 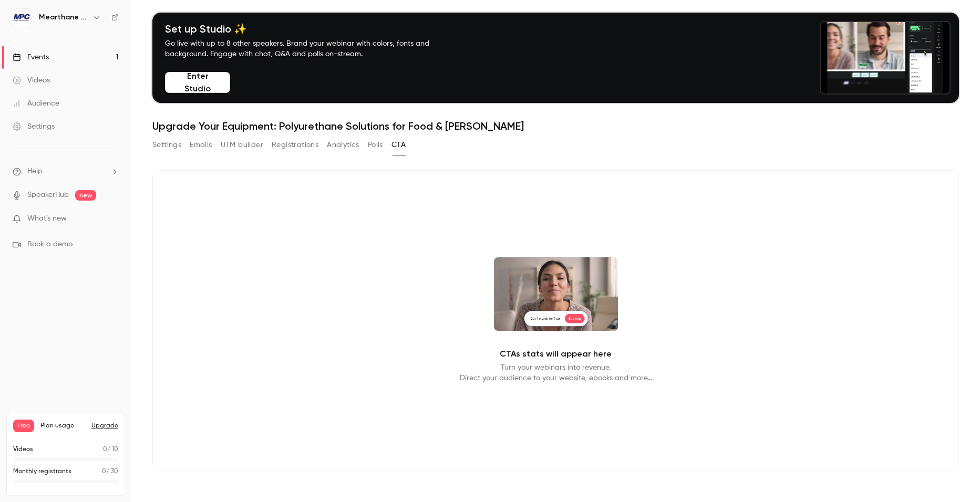 I want to click on span: Free, so click(x=24, y=426).